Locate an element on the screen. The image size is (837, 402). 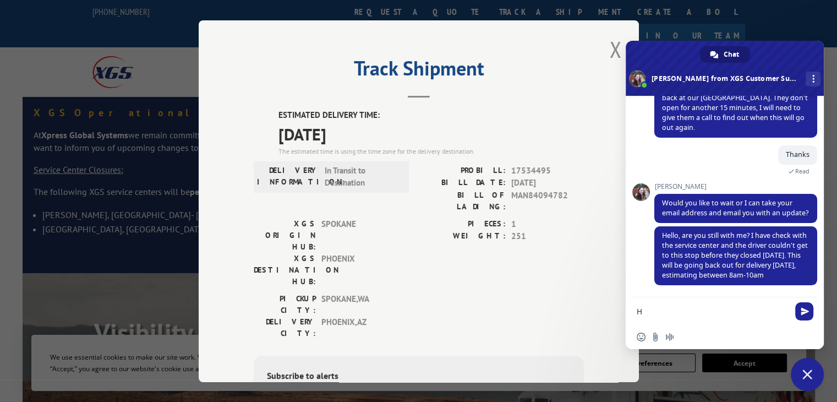
span: MAN84094782 is located at coordinates (547, 200).